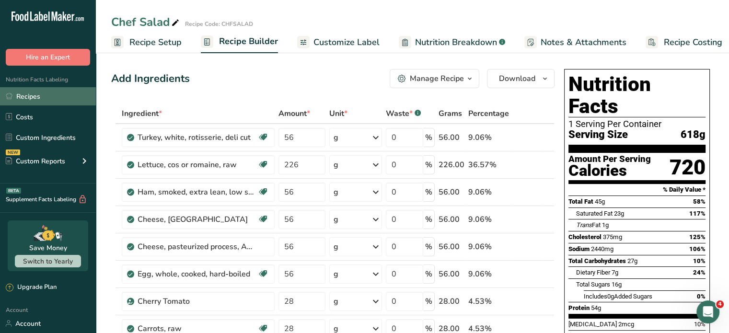 This screenshot has width=729, height=333. I want to click on span: 2440mg, so click(602, 249).